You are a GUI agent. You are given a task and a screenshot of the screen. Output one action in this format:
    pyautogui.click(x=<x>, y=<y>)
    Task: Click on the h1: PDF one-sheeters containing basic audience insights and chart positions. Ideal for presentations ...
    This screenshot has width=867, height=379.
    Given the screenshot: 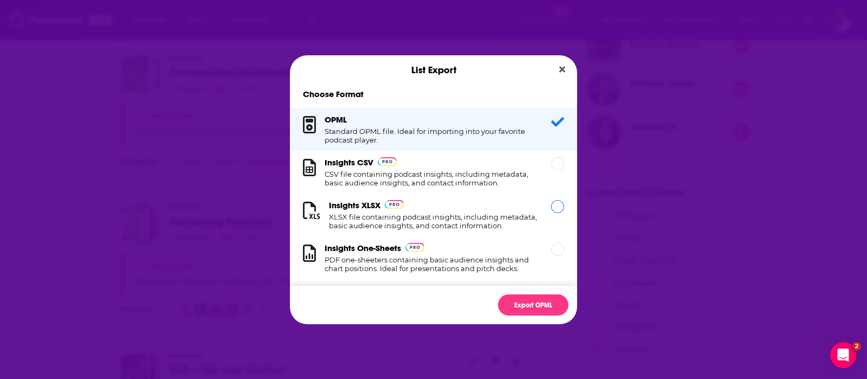 What is the action you would take?
    pyautogui.click(x=431, y=264)
    